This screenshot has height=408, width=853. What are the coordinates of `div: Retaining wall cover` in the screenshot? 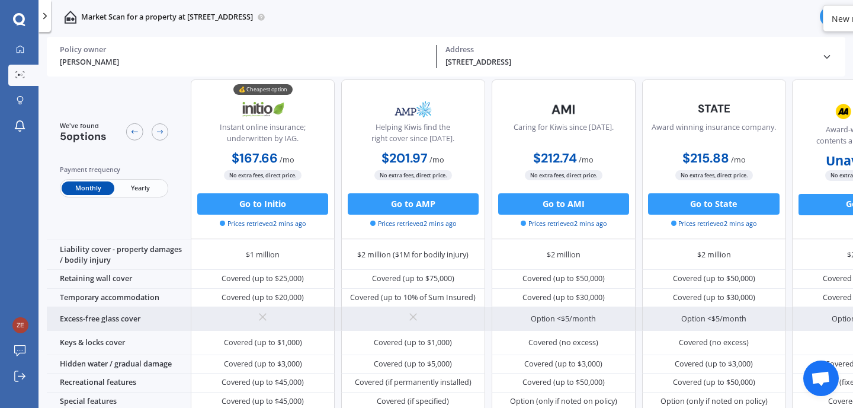 It's located at (119, 279).